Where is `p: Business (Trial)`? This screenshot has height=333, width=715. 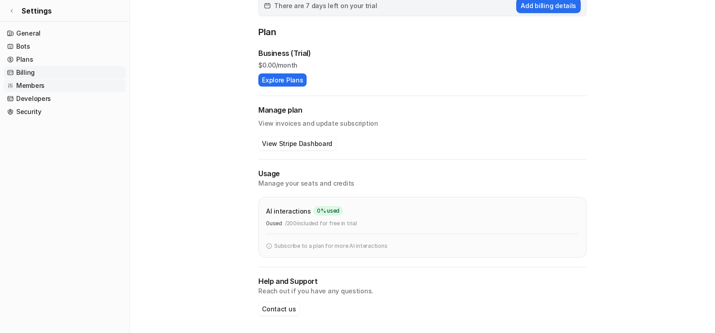
p: Business (Trial) is located at coordinates (284, 53).